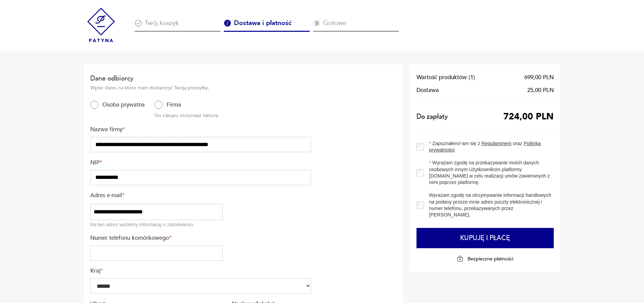  Describe the element at coordinates (122, 105) in the screenshot. I see `label: Osoba prywatna` at that location.